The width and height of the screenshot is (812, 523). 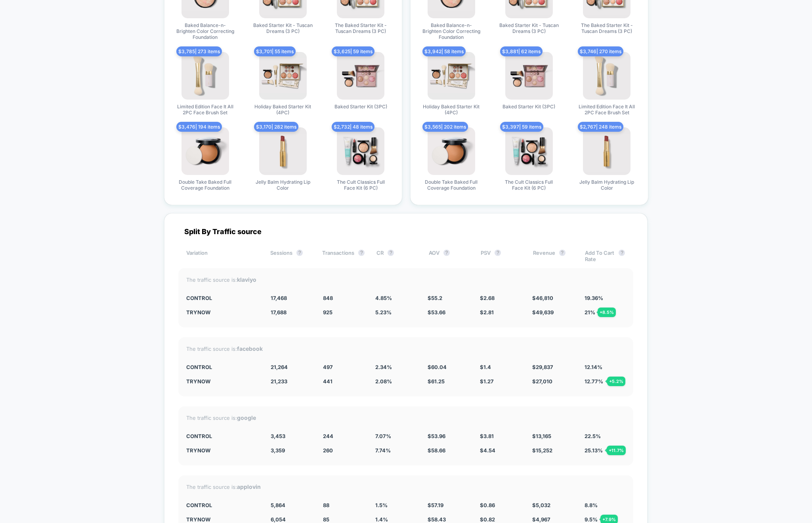 What do you see at coordinates (553, 256) in the screenshot?
I see `div: Revenue` at bounding box center [553, 256].